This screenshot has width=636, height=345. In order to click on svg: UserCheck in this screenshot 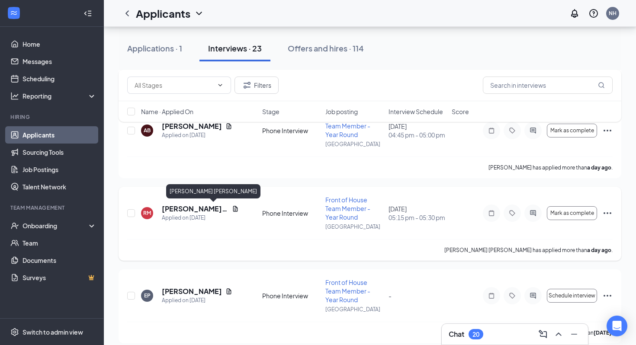, I will do `click(15, 226)`.